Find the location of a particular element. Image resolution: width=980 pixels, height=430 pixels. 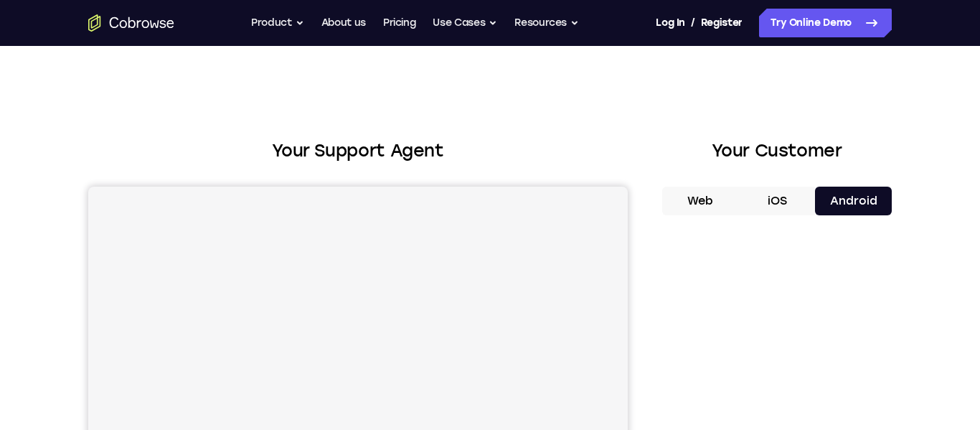

a: Pricing is located at coordinates (399, 23).